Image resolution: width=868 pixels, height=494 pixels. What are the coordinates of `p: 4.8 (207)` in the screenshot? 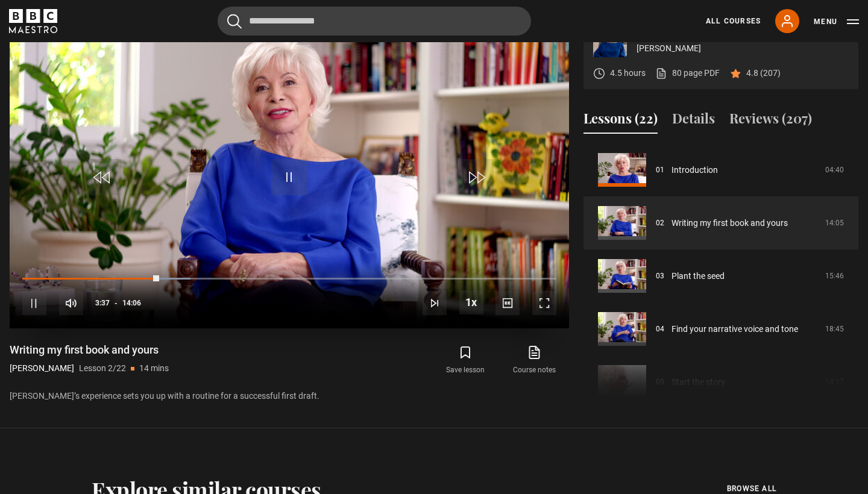 It's located at (763, 73).